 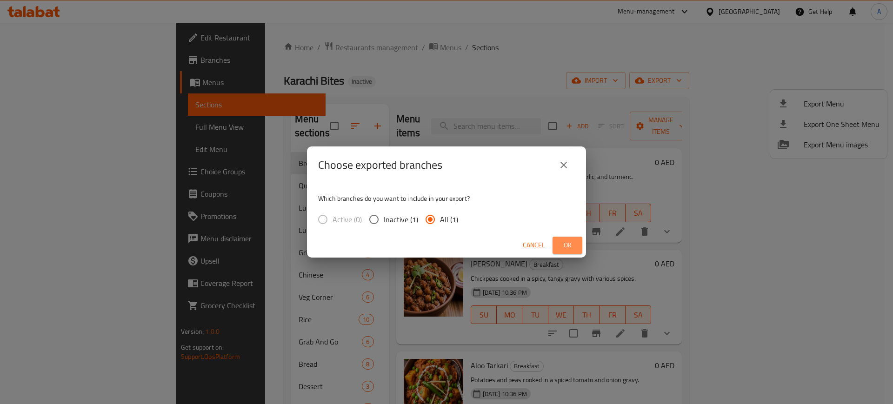 I want to click on span: Active (0), so click(x=347, y=220).